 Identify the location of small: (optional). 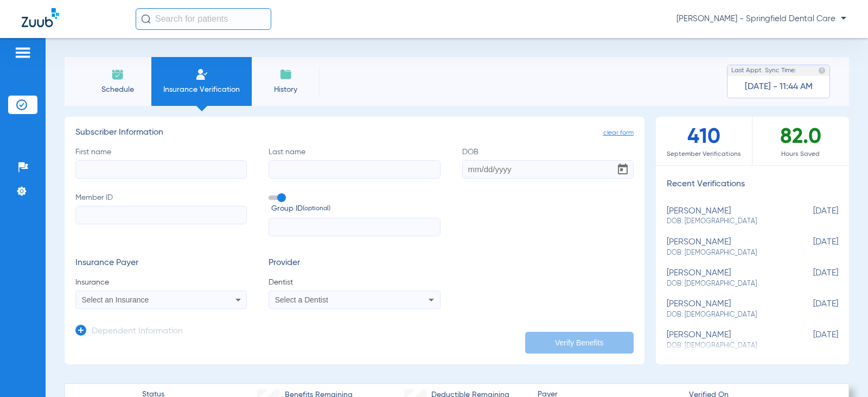
(316, 208).